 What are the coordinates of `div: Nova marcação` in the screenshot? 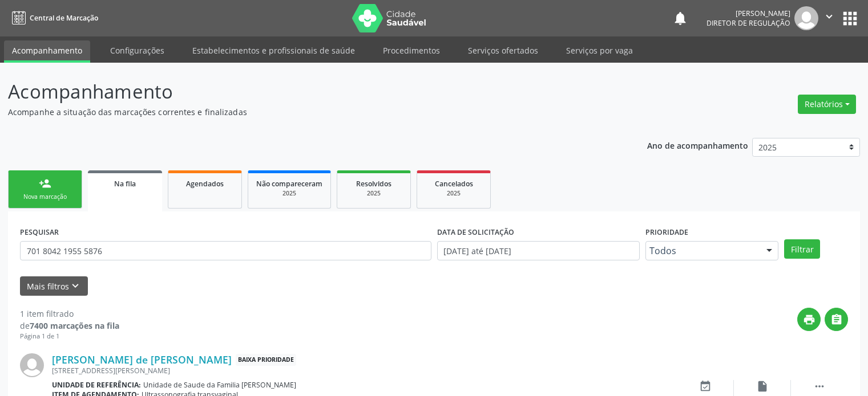 It's located at (45, 196).